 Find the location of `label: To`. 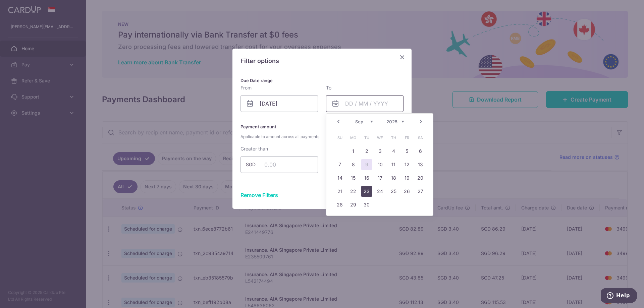

label: To is located at coordinates (329, 88).